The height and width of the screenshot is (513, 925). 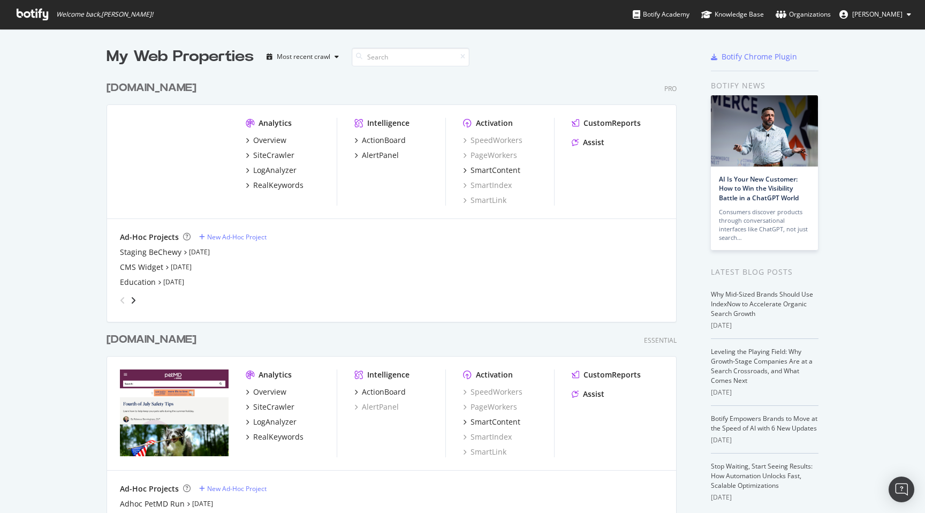 I want to click on img: www.chewy.com, so click(x=174, y=161).